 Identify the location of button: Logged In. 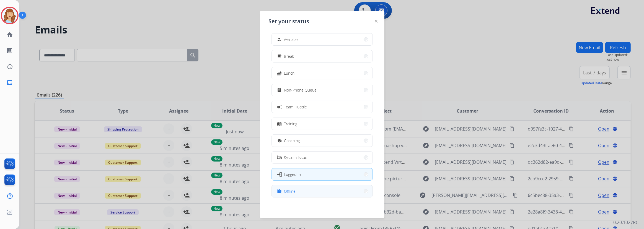
(322, 174).